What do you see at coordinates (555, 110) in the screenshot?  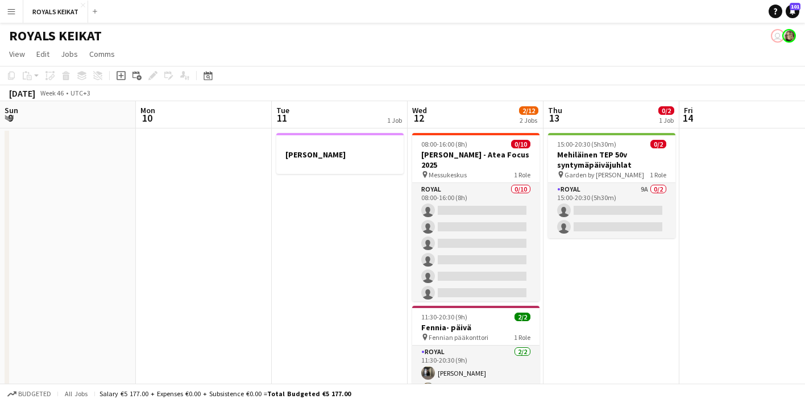 I see `span: Thu` at bounding box center [555, 110].